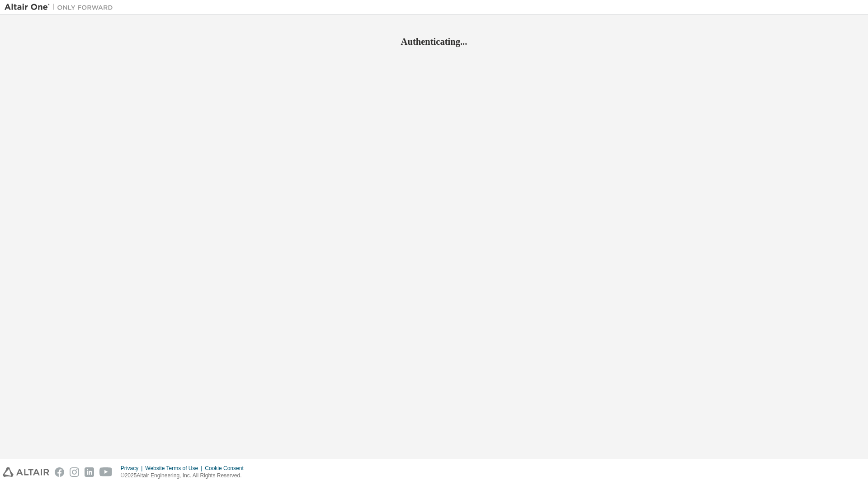  I want to click on h2: Authenticating..., so click(434, 41).